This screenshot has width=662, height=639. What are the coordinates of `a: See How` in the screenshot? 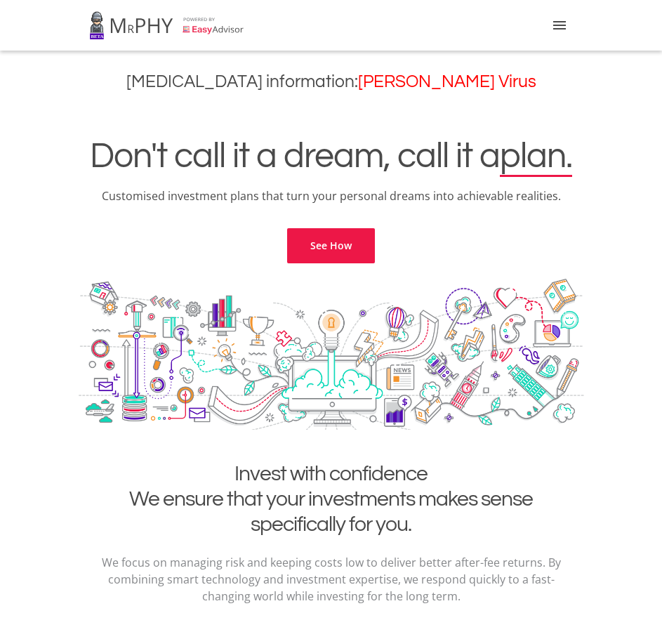 It's located at (331, 246).